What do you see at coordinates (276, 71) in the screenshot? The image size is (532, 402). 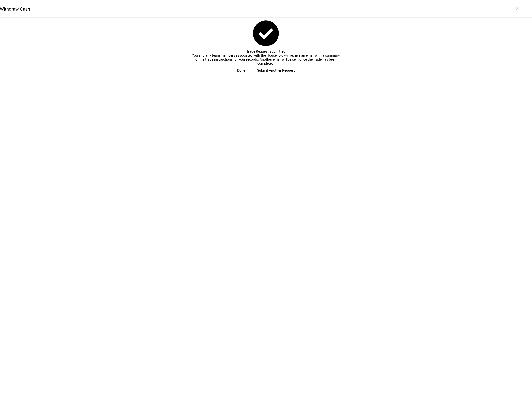 I see `button: Submit Another Request` at bounding box center [276, 71].